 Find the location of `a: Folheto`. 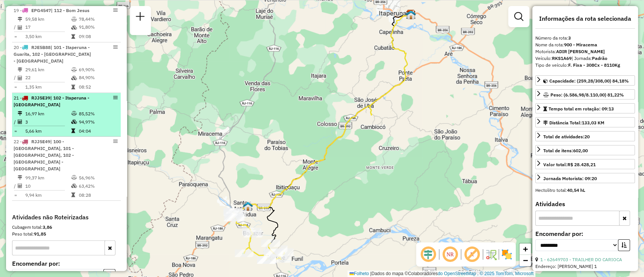

a: Folheto is located at coordinates (359, 274).